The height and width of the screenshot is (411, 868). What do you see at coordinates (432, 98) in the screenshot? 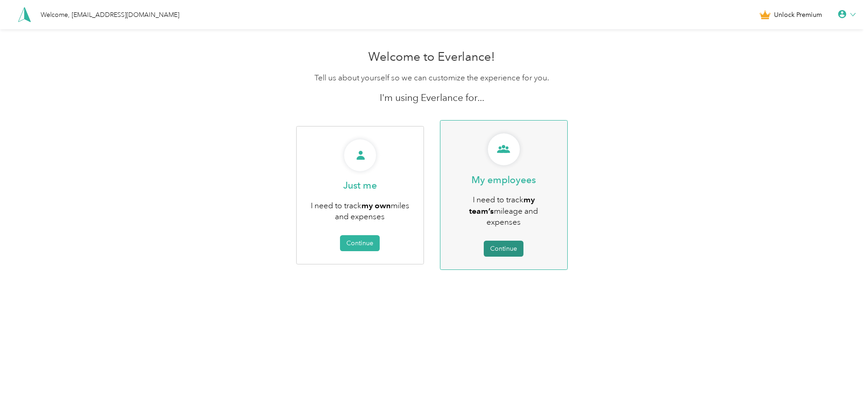
I see `p: I'm using Everlance for...` at bounding box center [432, 98].